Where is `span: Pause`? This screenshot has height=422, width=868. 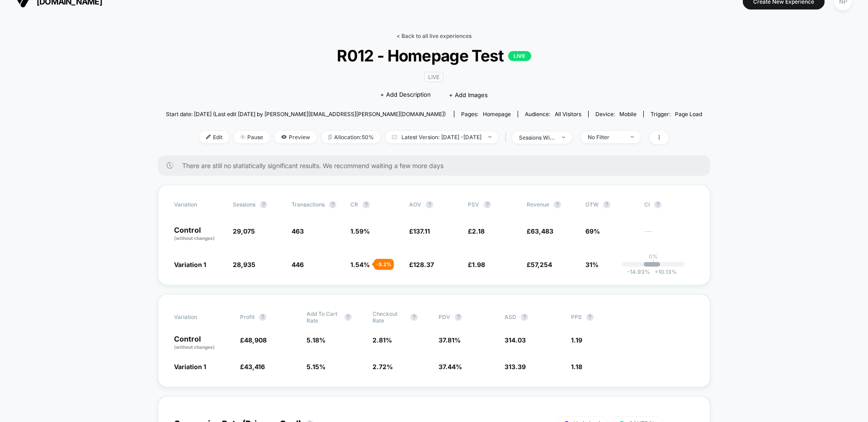 span: Pause is located at coordinates (252, 137).